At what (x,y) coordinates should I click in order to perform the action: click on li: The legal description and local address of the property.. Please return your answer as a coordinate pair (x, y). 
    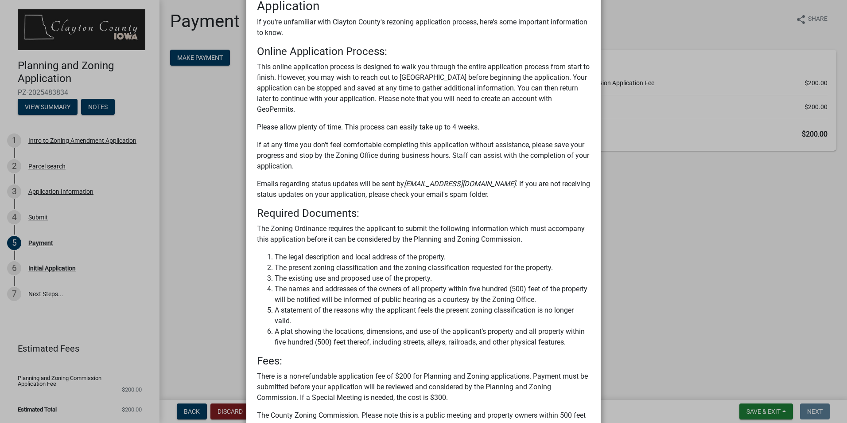
    Looking at the image, I should click on (432, 257).